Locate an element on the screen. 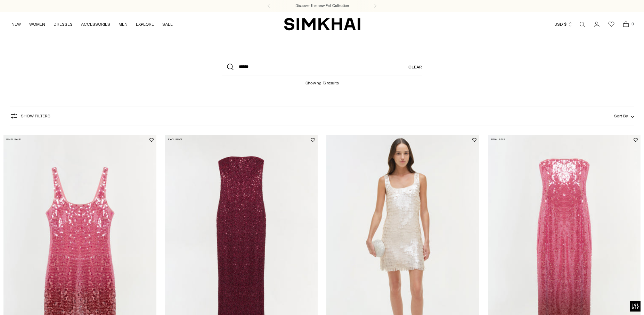  a: NEW is located at coordinates (16, 24).